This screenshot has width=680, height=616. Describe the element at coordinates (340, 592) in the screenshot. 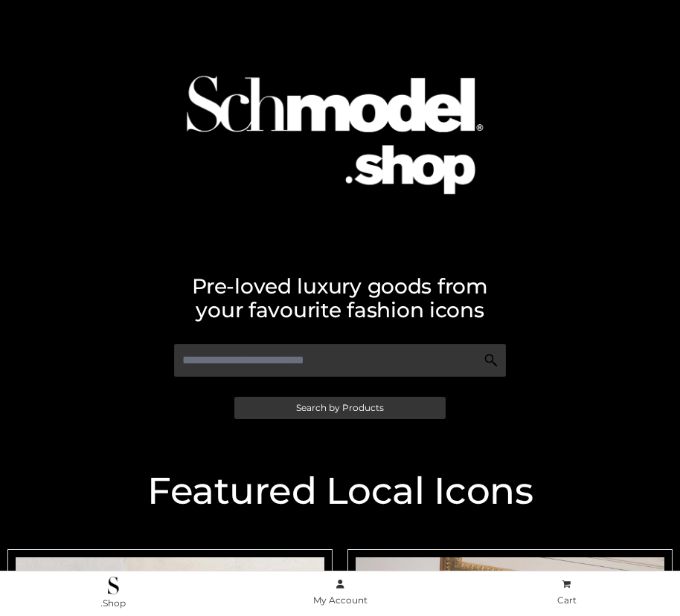

I see `a: My Account` at that location.